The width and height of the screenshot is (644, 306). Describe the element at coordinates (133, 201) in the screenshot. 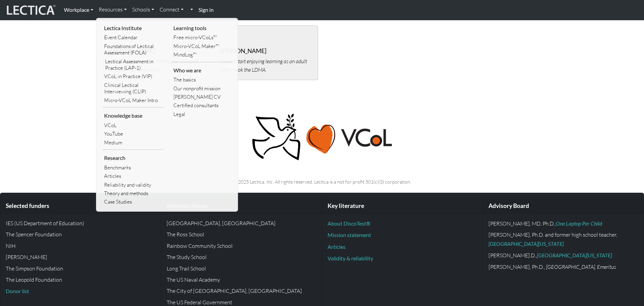

I see `a: Case Studies` at that location.